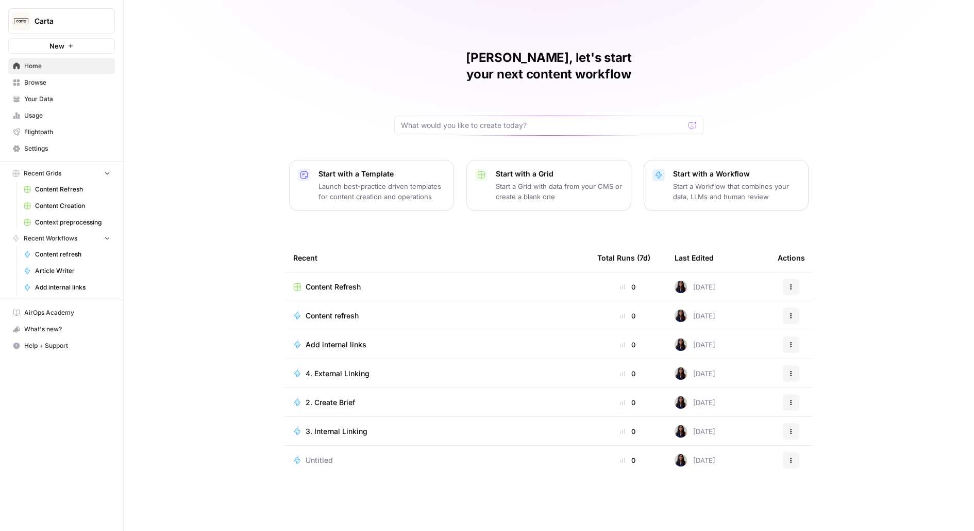  Describe the element at coordinates (67, 66) in the screenshot. I see `span: Home` at that location.